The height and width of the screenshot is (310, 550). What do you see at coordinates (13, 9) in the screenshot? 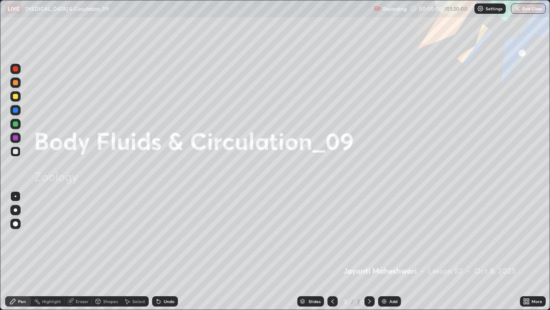
I see `p: LIVE` at bounding box center [13, 9].